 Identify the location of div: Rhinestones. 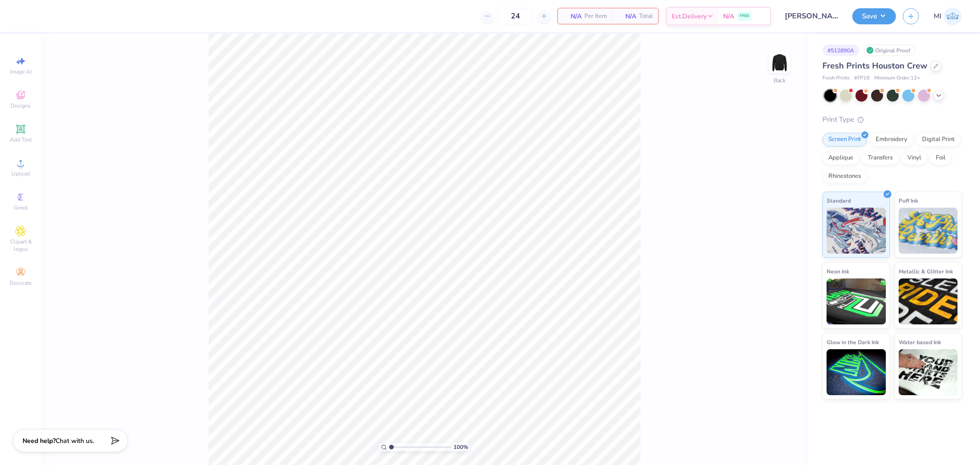
(844, 177).